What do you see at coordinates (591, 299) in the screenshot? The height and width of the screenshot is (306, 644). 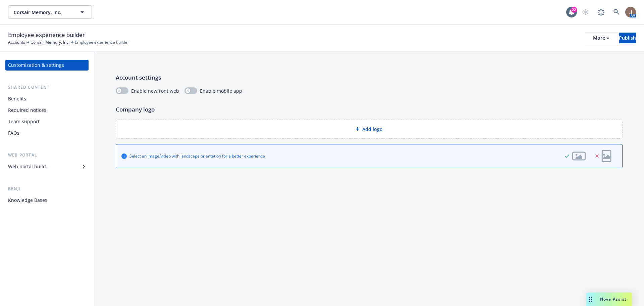 I see `div: Drag to move` at bounding box center [591, 299].